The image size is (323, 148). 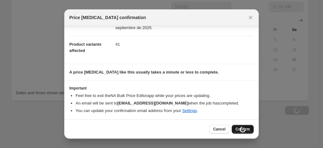 I want to click on a: Settings, so click(x=189, y=111).